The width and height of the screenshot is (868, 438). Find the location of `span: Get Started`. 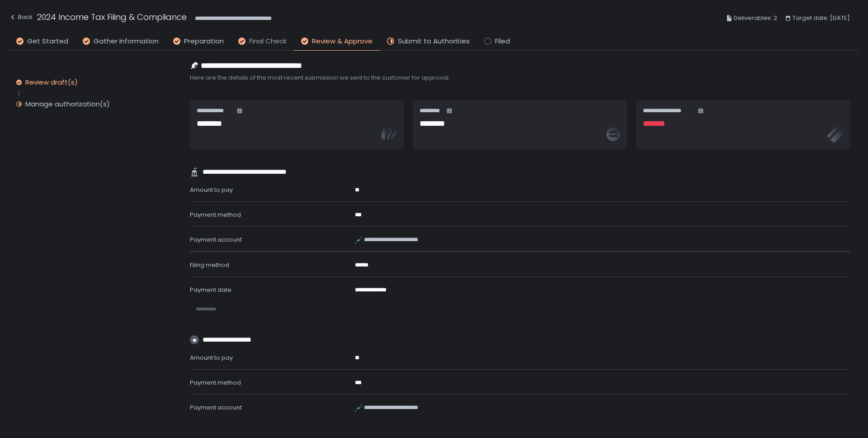

span: Get Started is located at coordinates (48, 41).